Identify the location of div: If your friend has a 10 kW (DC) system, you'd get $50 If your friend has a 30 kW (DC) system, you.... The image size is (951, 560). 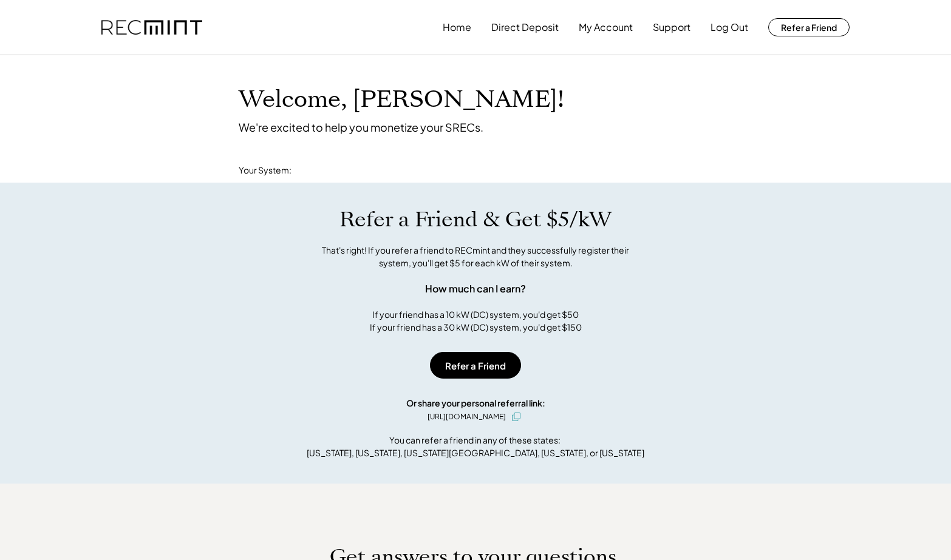
(476, 321).